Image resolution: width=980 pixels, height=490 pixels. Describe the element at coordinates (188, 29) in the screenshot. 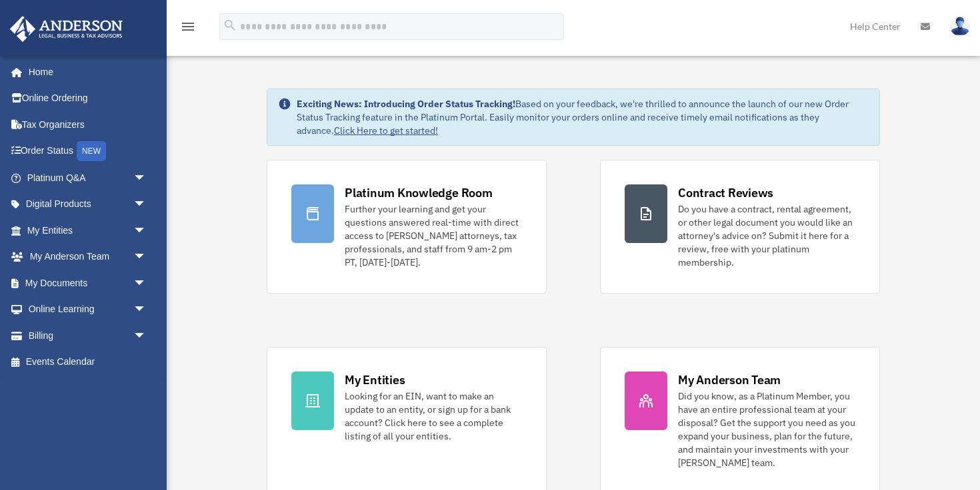

I see `a: menu` at that location.